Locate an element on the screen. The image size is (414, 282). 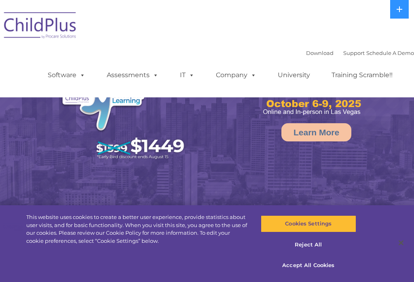
button: Cookies Settings is located at coordinates (309, 224).